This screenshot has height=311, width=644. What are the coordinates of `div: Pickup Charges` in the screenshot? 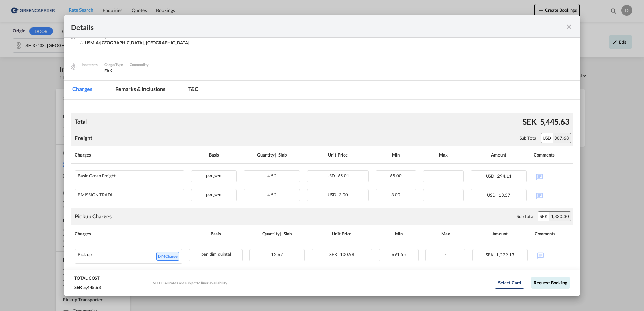 It's located at (93, 216).